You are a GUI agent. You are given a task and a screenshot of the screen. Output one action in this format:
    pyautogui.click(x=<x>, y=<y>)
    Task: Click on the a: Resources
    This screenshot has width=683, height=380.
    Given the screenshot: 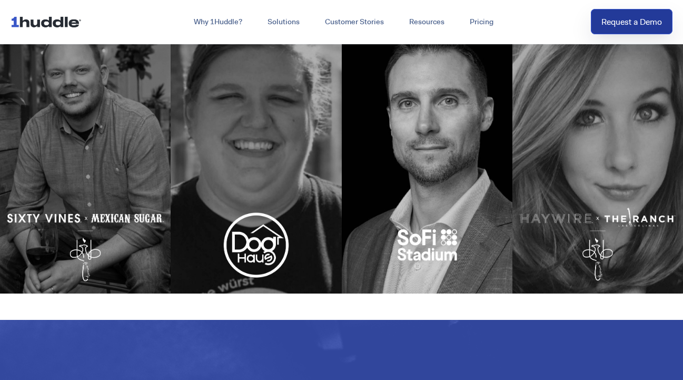 What is the action you would take?
    pyautogui.click(x=426, y=22)
    